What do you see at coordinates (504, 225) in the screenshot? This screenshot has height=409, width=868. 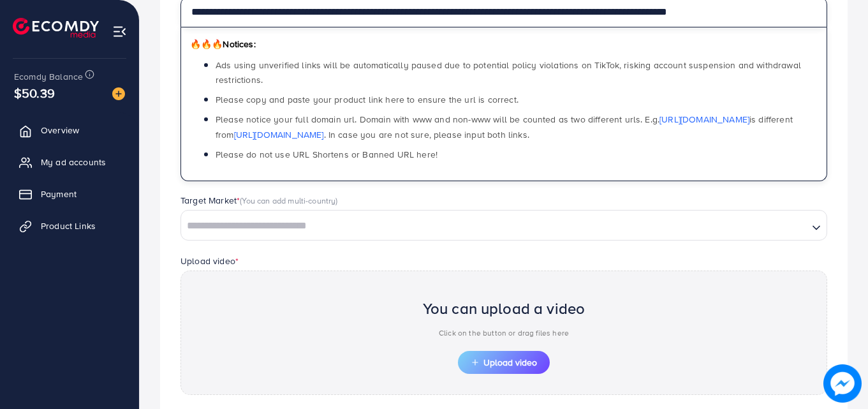 I see `div: Search for option` at bounding box center [504, 225].